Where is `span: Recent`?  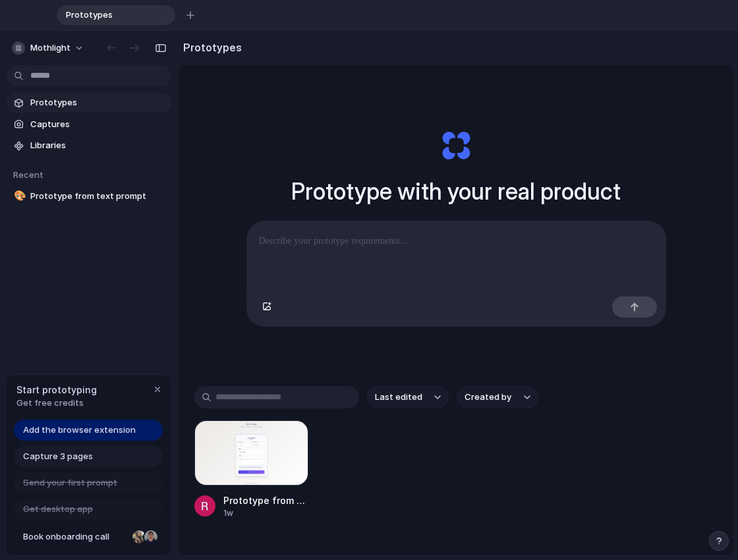 span: Recent is located at coordinates (28, 174).